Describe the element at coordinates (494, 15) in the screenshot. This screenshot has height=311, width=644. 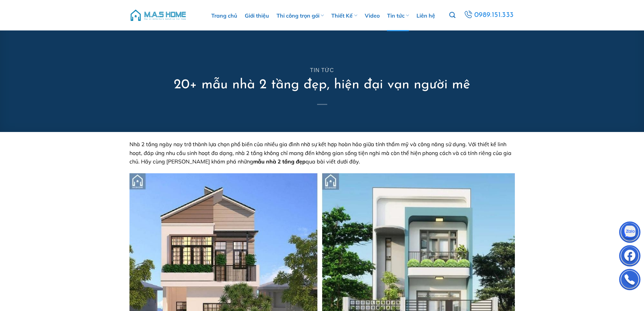
I see `span: 0989.151.333` at that location.